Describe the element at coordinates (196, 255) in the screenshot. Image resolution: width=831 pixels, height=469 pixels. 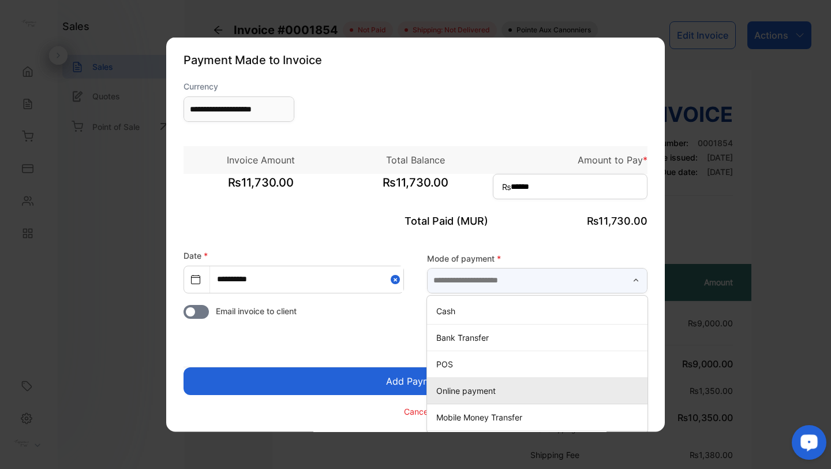
I see `label: Date` at that location.